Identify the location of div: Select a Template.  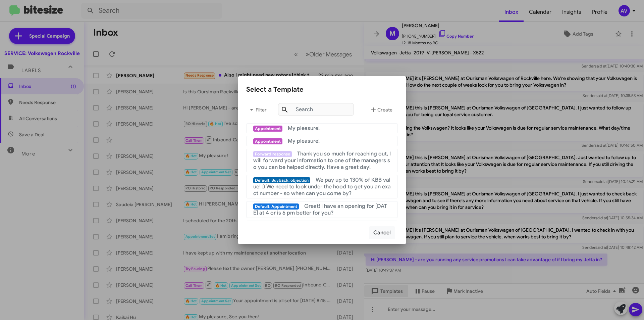
(322, 89).